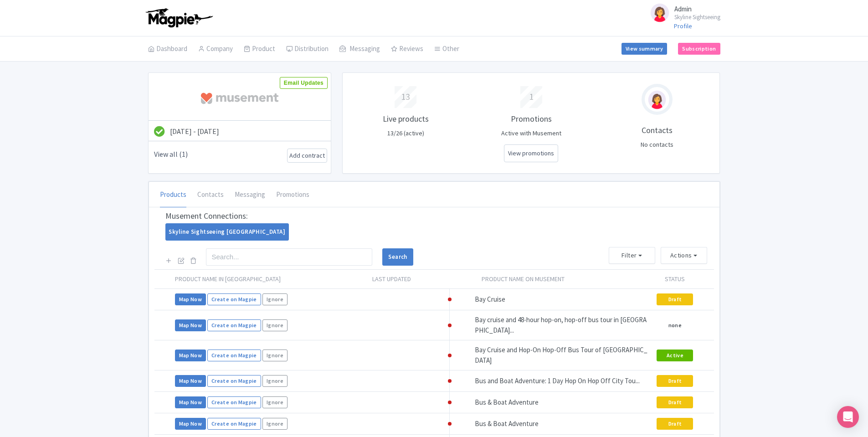 The image size is (868, 437). What do you see at coordinates (697, 17) in the screenshot?
I see `small: Skyline Sightseeing` at bounding box center [697, 17].